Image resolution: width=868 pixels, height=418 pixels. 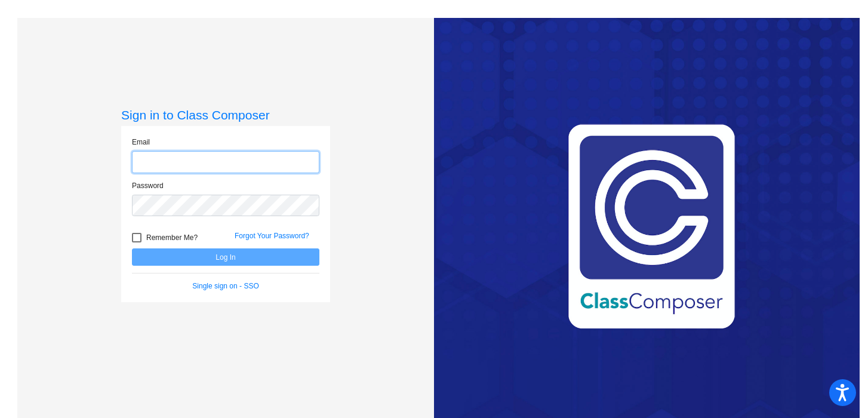 I want to click on span: Remember Me?, so click(x=172, y=238).